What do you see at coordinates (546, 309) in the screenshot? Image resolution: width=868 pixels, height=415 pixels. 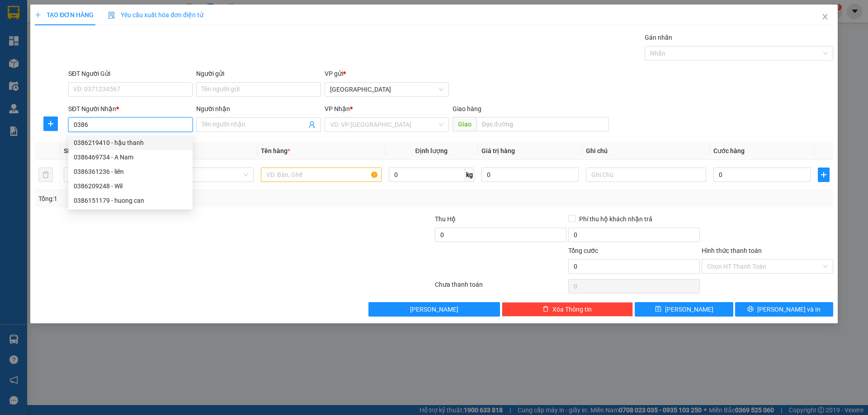 I see `span: delete` at bounding box center [546, 309].